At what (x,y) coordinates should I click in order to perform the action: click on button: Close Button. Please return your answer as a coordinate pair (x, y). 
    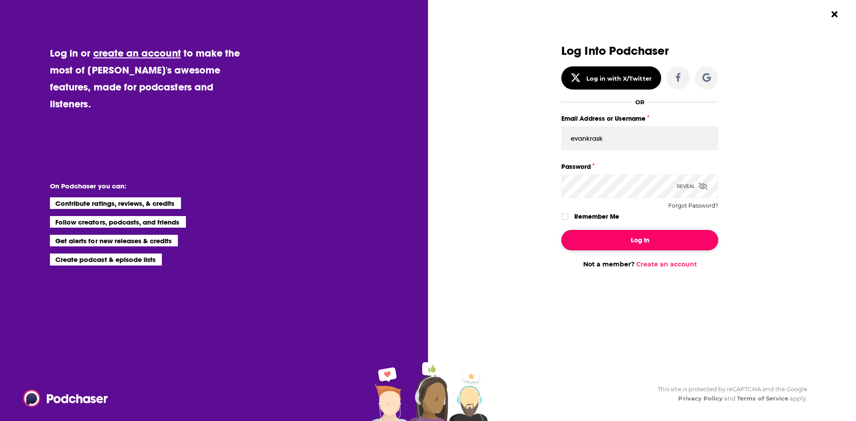
    Looking at the image, I should click on (835, 14).